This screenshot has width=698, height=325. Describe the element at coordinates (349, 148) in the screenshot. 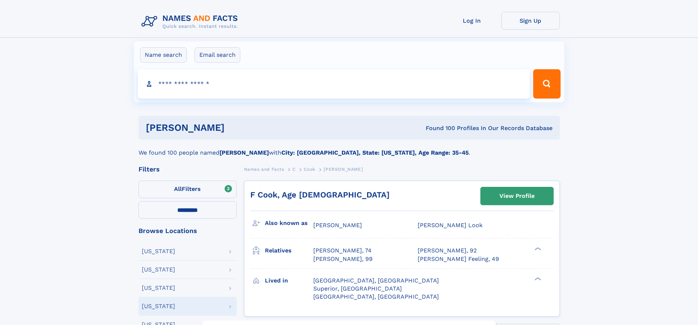

I see `div: We found 100 people named with .` at that location.